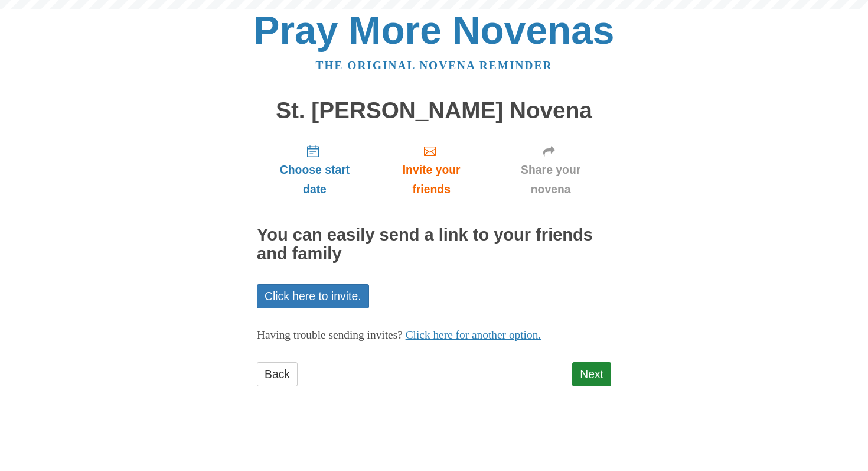 The height and width of the screenshot is (471, 868). What do you see at coordinates (313, 296) in the screenshot?
I see `a: Click here to invite.` at bounding box center [313, 296].